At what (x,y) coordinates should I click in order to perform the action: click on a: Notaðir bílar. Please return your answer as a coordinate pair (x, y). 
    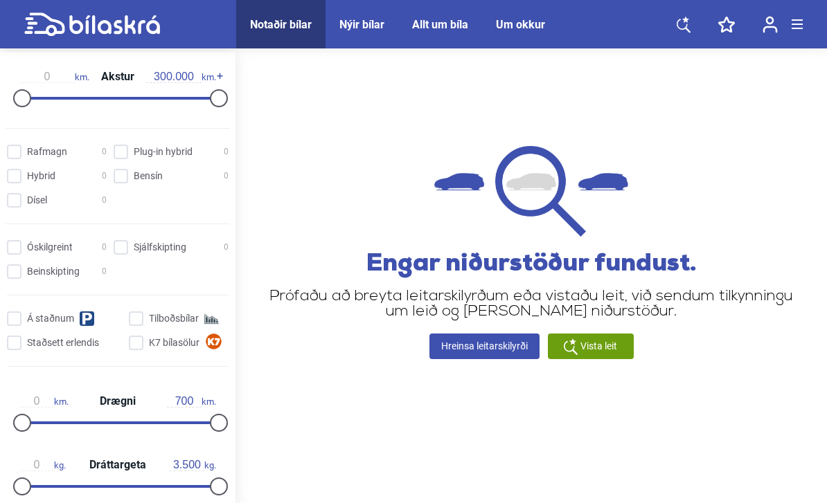
    Looking at the image, I should click on (280, 24).